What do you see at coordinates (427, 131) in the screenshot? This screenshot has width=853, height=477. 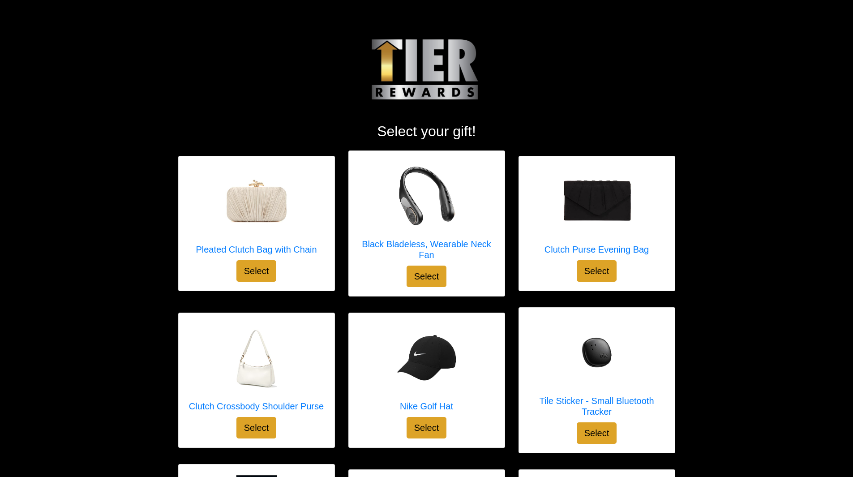 I see `h2: Select your gift!` at bounding box center [427, 131].